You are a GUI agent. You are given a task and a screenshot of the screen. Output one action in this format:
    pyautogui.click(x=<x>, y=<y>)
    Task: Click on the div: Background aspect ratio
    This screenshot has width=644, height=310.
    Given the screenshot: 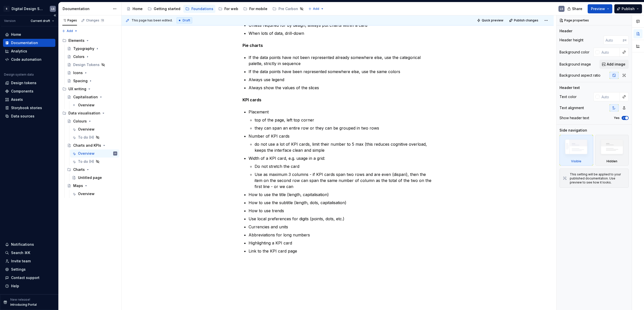 What is the action you would take?
    pyautogui.click(x=580, y=76)
    